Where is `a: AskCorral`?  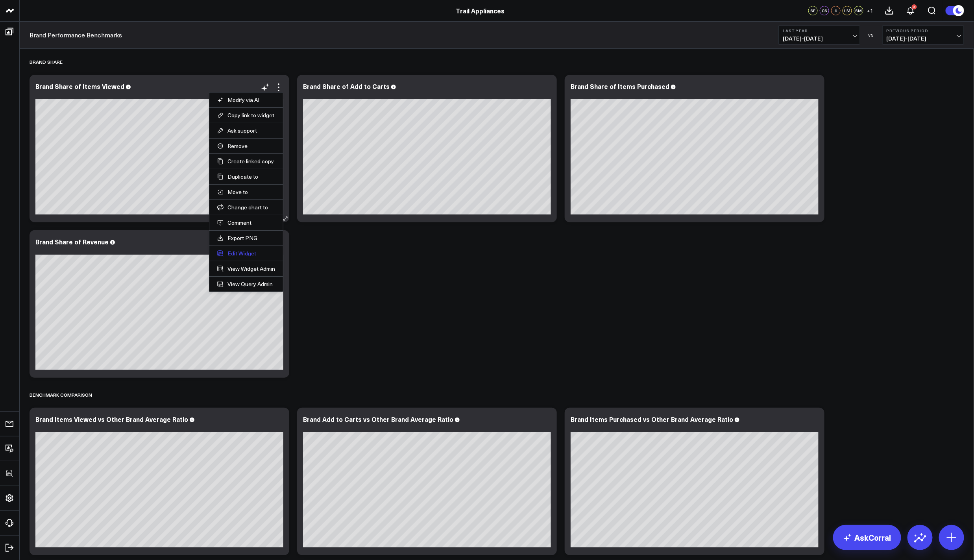
a: AskCorral is located at coordinates (868, 537).